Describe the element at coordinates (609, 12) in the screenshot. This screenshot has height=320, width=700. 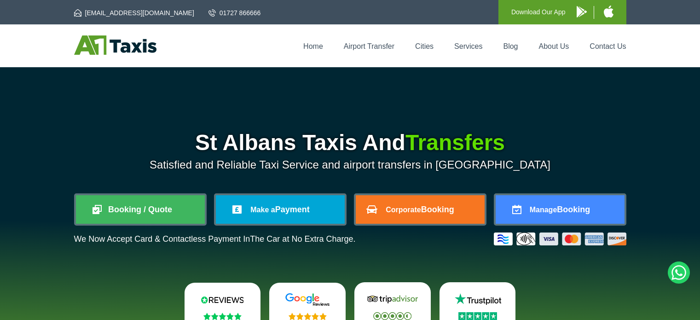
I see `img: A1 Taxis iPhone App` at that location.